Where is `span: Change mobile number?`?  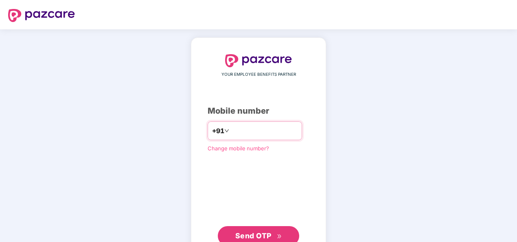
span: Change mobile number? is located at coordinates (238, 148).